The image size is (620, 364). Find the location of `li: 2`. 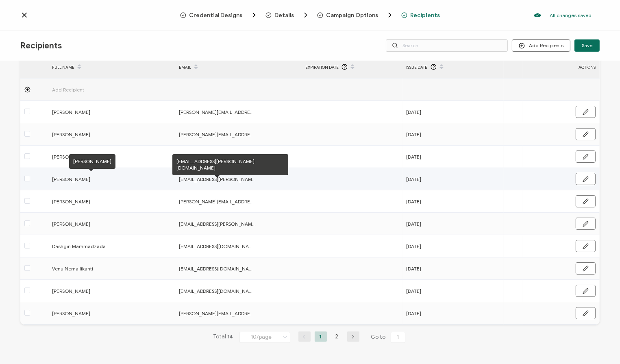

li: 2 is located at coordinates (337, 336).